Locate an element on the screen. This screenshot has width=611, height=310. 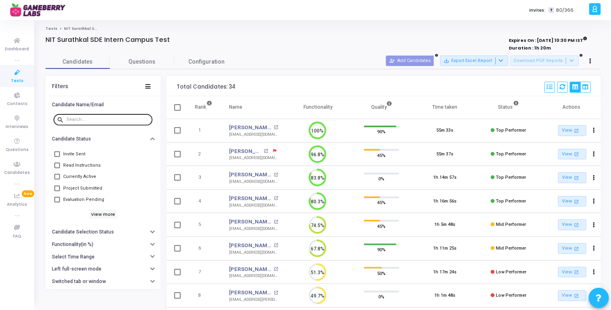
h6: Switched tab or window is located at coordinates (79, 281).